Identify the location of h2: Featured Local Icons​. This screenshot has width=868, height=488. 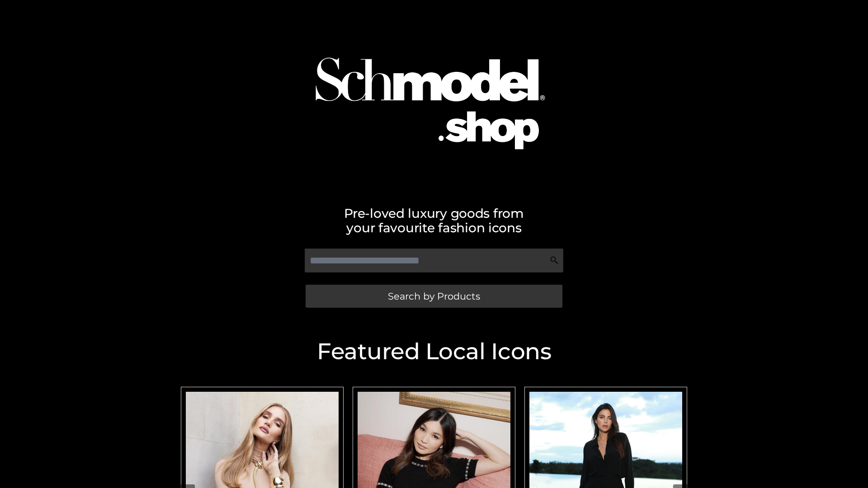
(434, 352).